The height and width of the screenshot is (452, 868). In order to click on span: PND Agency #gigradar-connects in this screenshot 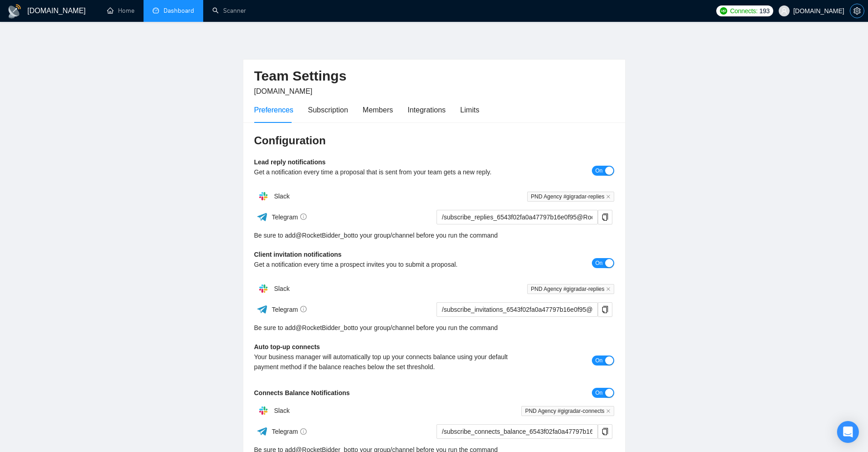, I will do `click(567, 411)`.